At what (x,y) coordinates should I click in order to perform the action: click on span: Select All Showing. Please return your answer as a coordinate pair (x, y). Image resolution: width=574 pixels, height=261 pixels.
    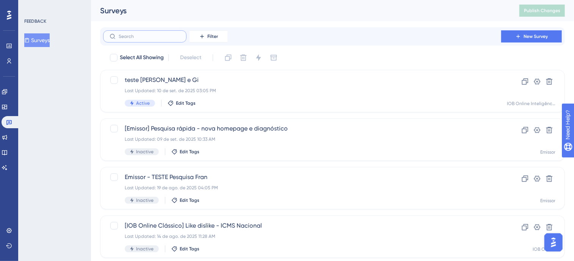
    Looking at the image, I should click on (142, 58).